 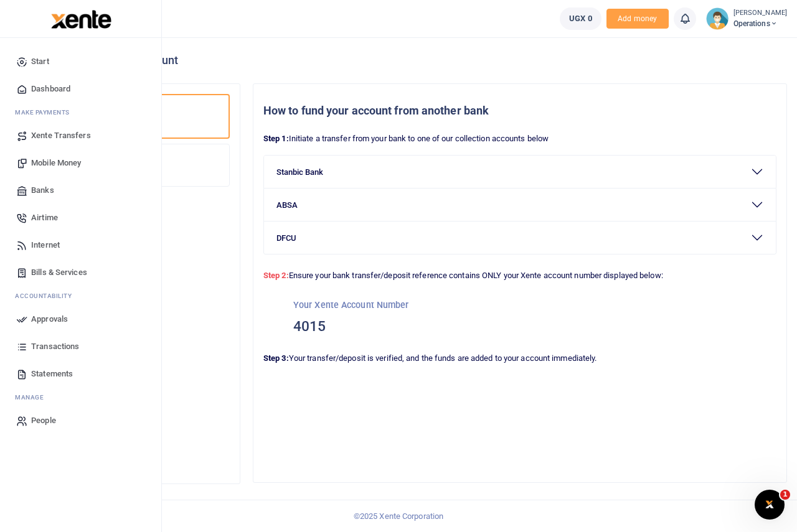 What do you see at coordinates (51, 89) in the screenshot?
I see `span: Dashboard` at bounding box center [51, 89].